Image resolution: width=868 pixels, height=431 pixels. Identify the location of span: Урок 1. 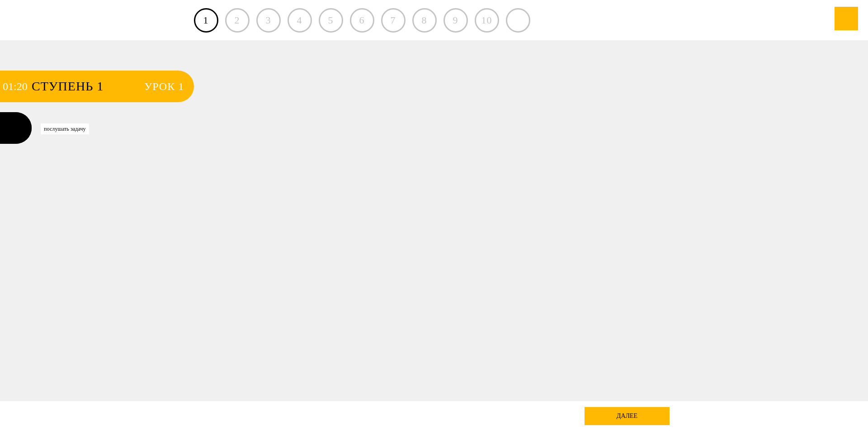
(164, 87).